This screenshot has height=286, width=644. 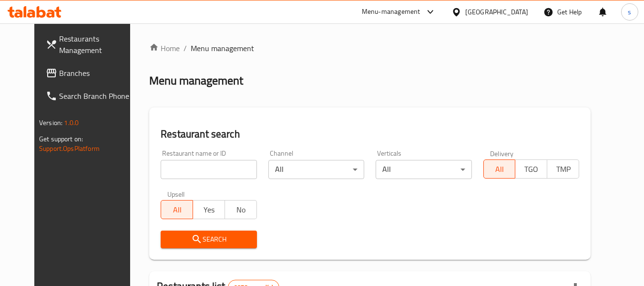 What do you see at coordinates (196, 80) in the screenshot?
I see `h2: Menu management` at bounding box center [196, 80].